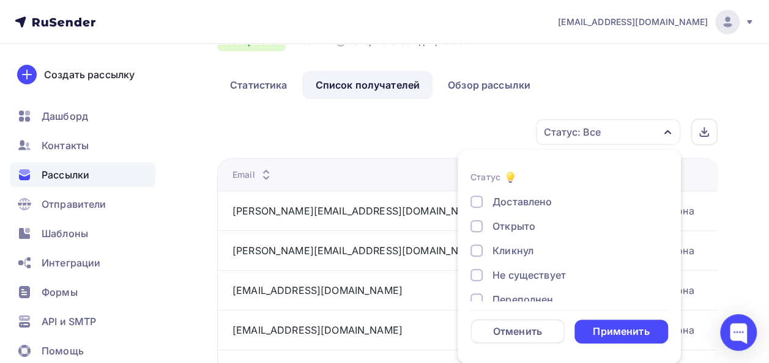 The height and width of the screenshot is (363, 769). What do you see at coordinates (83, 175) in the screenshot?
I see `a: Рассылки` at bounding box center [83, 175].